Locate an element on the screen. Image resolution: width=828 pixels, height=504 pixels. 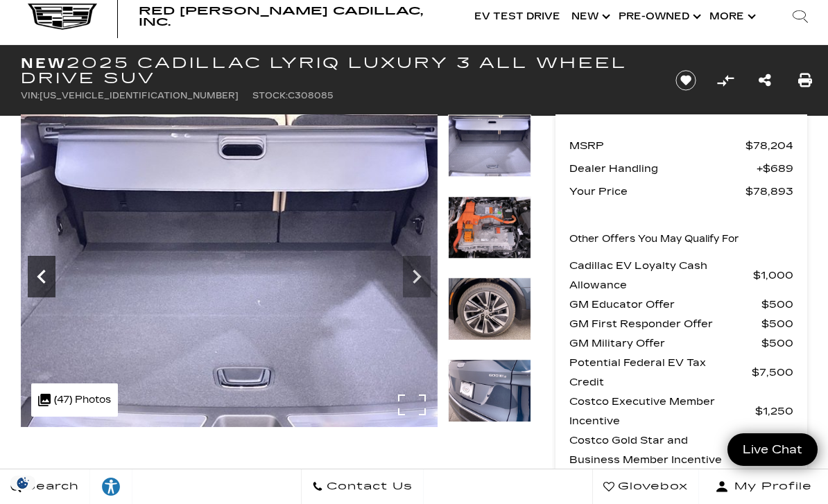
a: GM First Responder Offer $500 is located at coordinates (681, 324).